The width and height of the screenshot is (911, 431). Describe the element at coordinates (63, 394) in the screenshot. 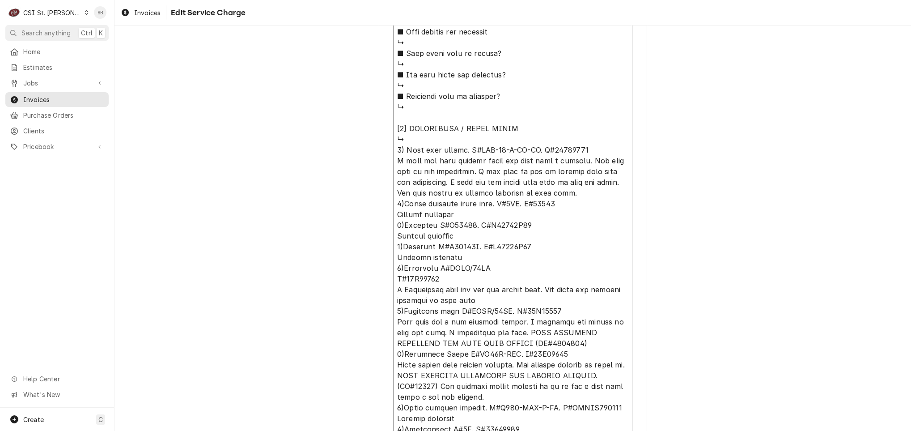

I see `span: What's New` at that location.